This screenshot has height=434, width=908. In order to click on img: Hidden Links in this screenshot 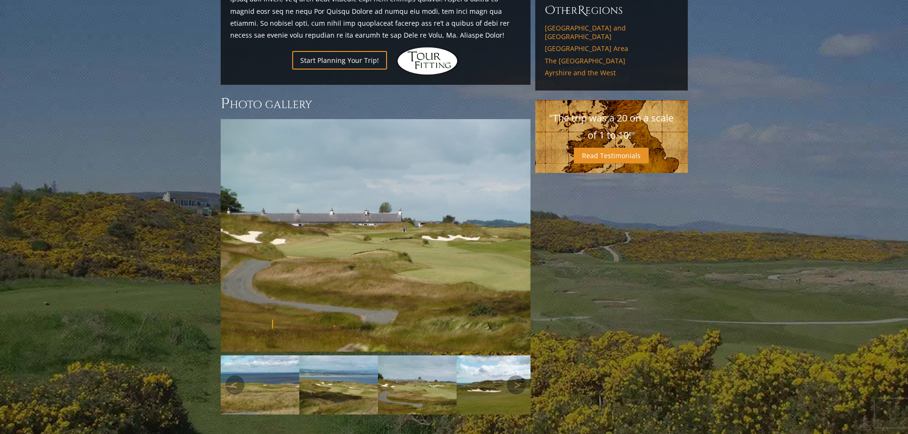, I will do `click(427, 61)`.